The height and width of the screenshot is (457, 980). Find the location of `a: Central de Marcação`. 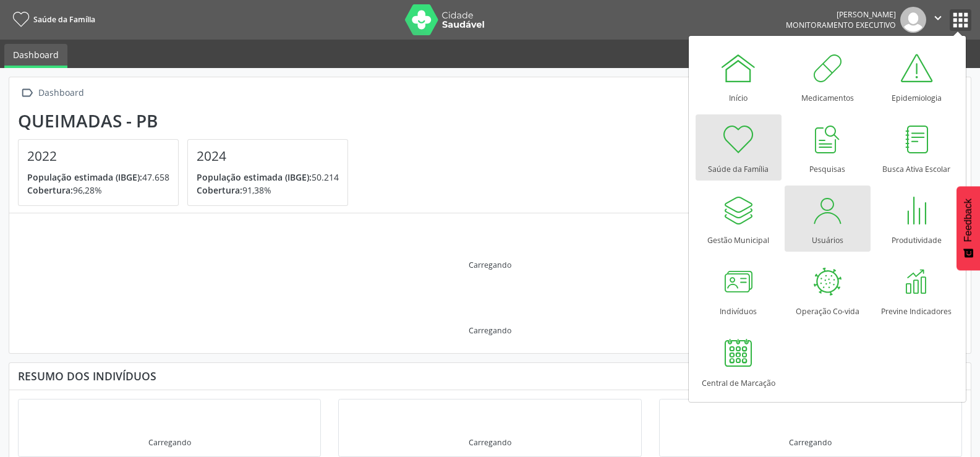

a: Central de Marcação is located at coordinates (738, 361).